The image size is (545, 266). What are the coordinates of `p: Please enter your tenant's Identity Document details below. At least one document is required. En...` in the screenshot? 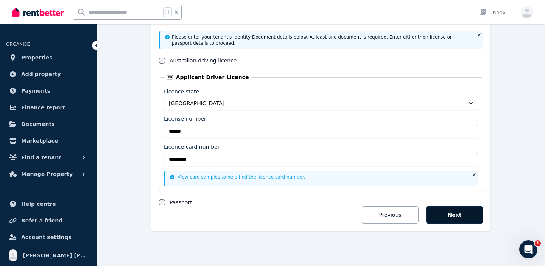 It's located at (322, 40).